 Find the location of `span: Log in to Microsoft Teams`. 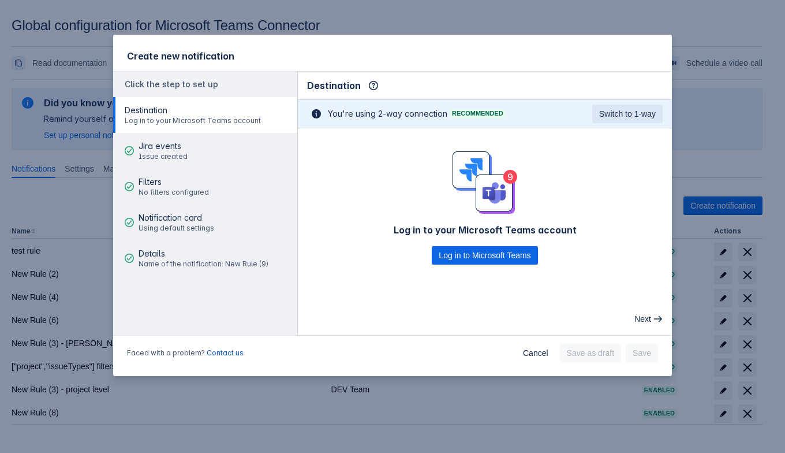

span: Log in to Microsoft Teams is located at coordinates (484, 255).